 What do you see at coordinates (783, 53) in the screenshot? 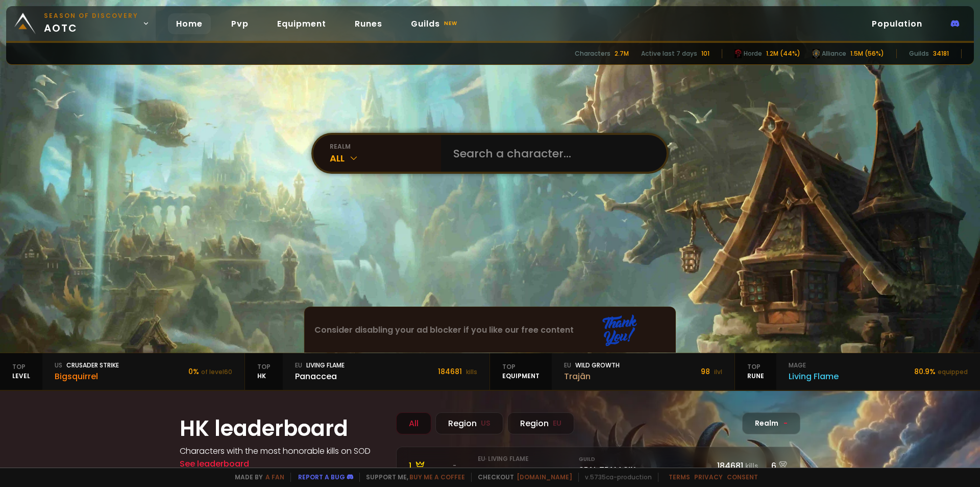
I see `div: 1.2M (44%)` at bounding box center [783, 53].